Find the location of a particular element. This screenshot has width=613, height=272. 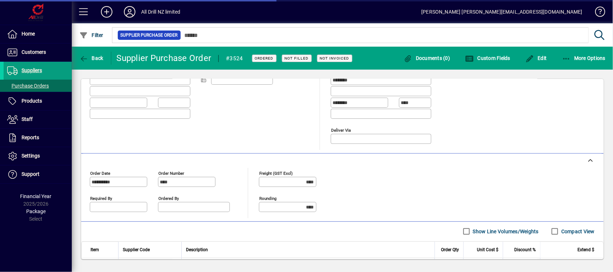

span: Item is located at coordinates (95, 250).